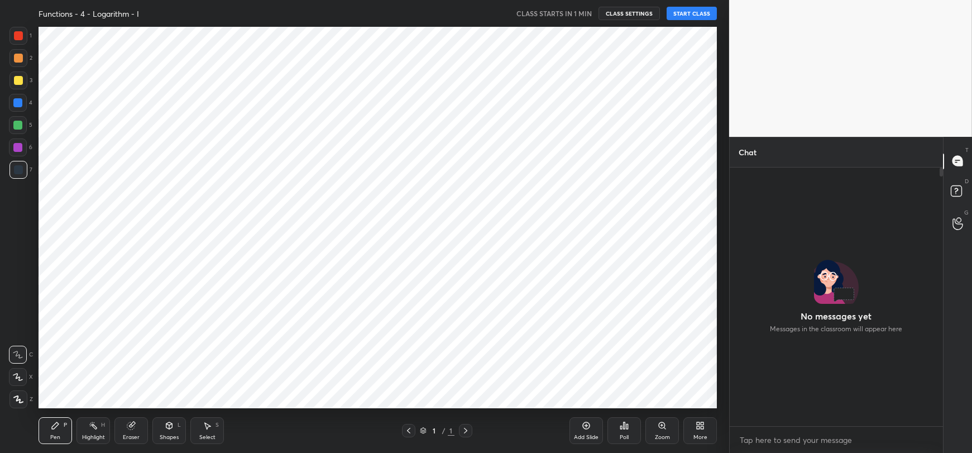 The image size is (972, 453). Describe the element at coordinates (586, 437) in the screenshot. I see `div: Add Slide` at that location.